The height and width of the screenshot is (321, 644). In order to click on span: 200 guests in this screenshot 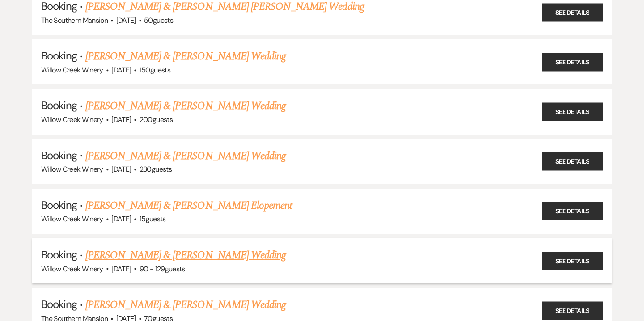, I will do `click(156, 119)`.